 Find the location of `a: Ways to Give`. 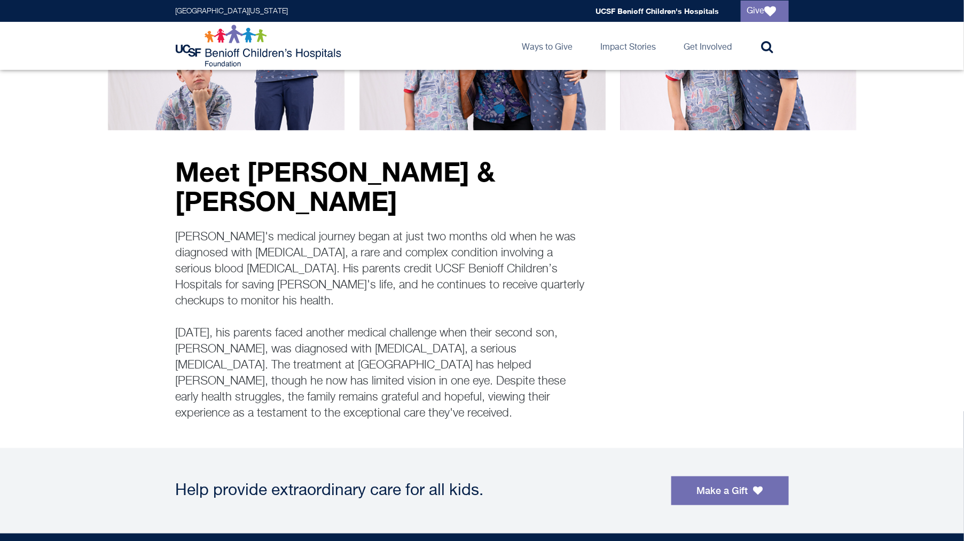

a: Ways to Give is located at coordinates (547, 46).